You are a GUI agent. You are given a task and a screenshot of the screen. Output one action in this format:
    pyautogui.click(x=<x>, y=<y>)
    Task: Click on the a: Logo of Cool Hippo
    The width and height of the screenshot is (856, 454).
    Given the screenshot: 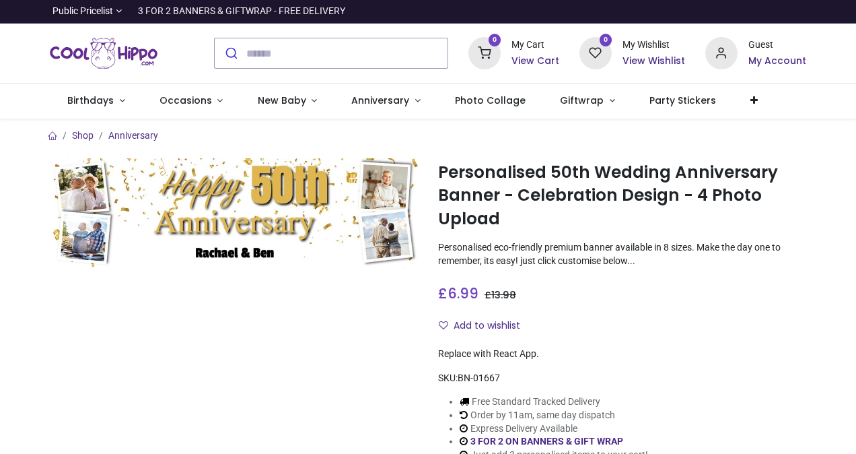 What is the action you would take?
    pyautogui.click(x=104, y=53)
    